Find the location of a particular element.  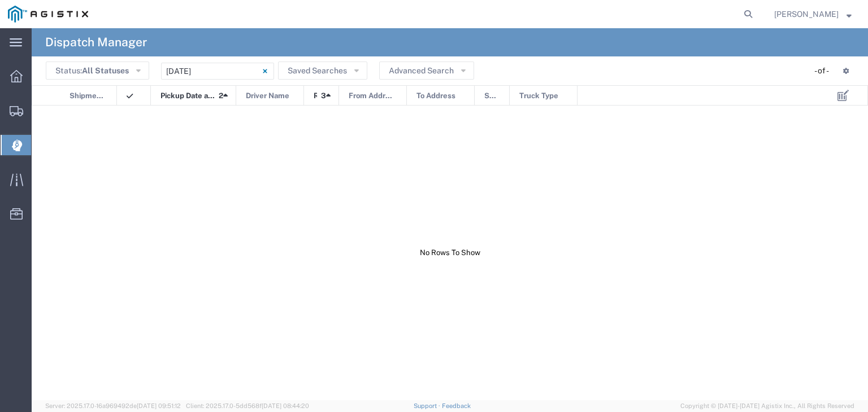

span: Truck Type is located at coordinates (538, 96).